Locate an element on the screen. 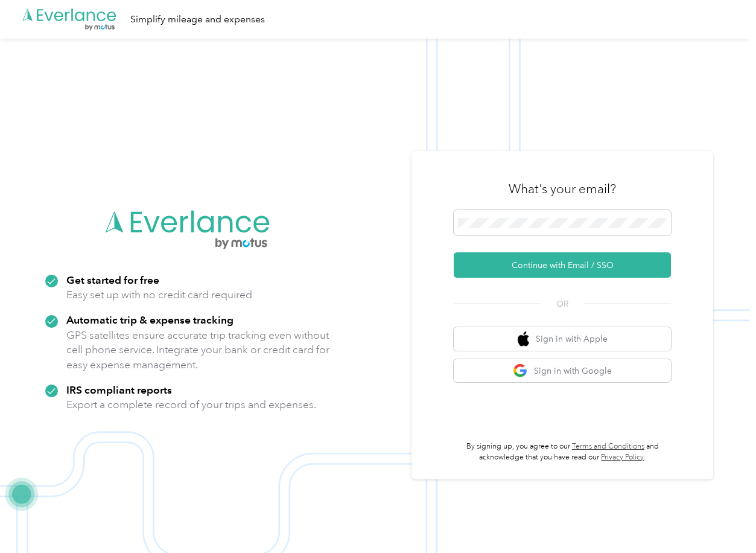  p: GPS satellites ensure accurate trip tracking even without cell phone service. Integrate your bank... is located at coordinates (198, 350).